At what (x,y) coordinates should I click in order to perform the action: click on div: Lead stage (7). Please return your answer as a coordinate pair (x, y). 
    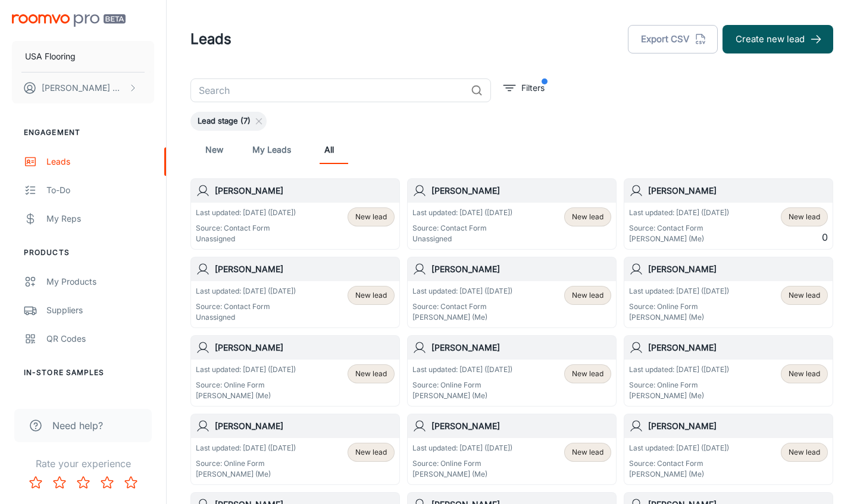
    Looking at the image, I should click on (228, 122).